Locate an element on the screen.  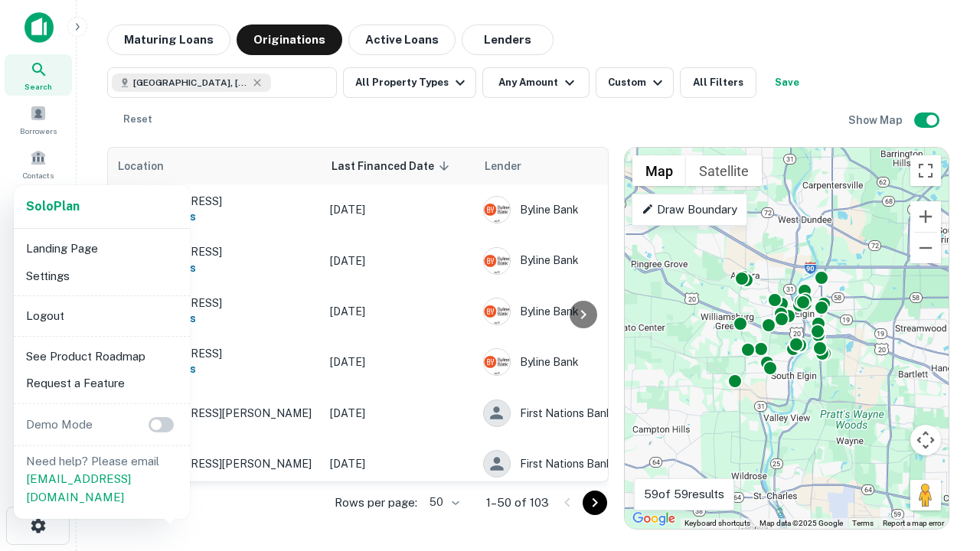
li: Request a Feature is located at coordinates (102, 383).